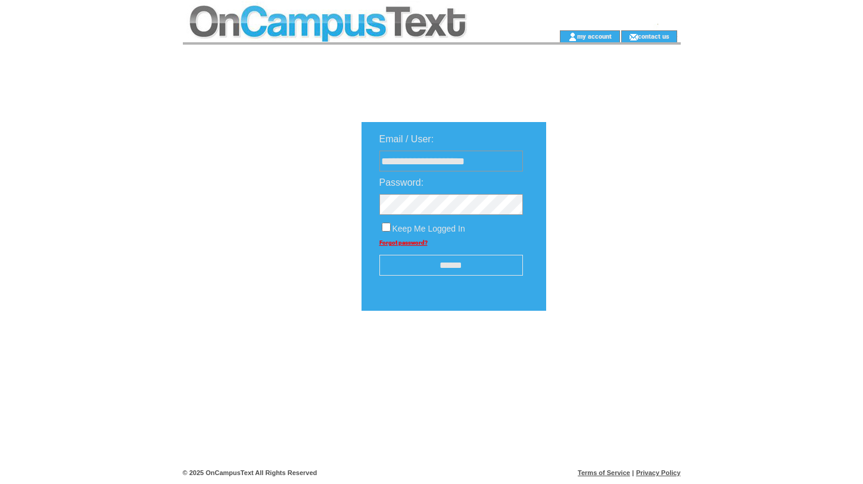 The width and height of the screenshot is (863, 484). Describe the element at coordinates (403, 242) in the screenshot. I see `a: Forgot password?` at that location.